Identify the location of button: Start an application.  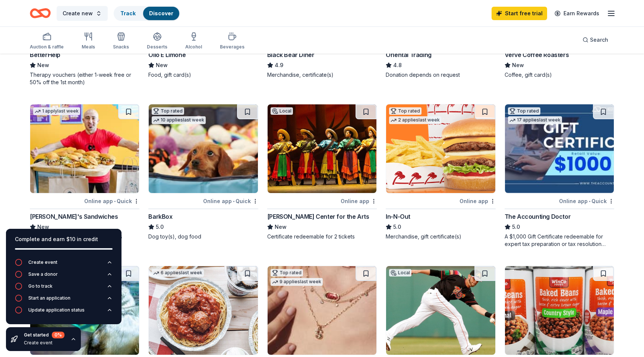
(64, 300).